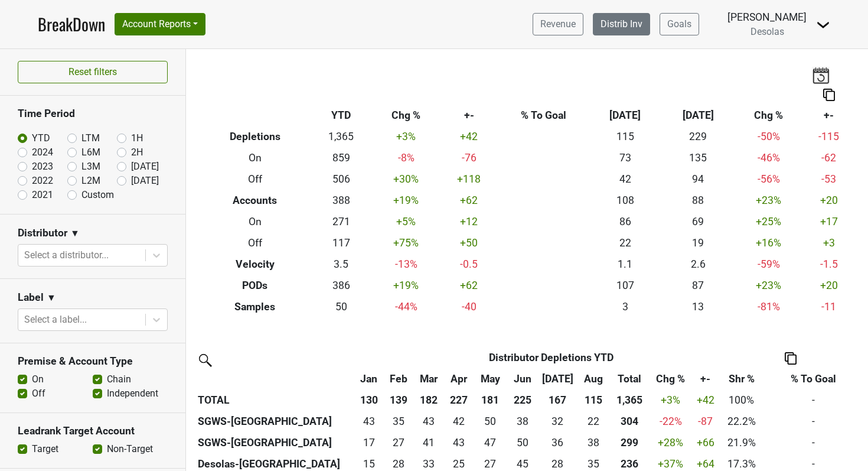 The width and height of the screenshot is (868, 471). What do you see at coordinates (829, 94) in the screenshot?
I see `img: Copy to clipboard` at bounding box center [829, 94].